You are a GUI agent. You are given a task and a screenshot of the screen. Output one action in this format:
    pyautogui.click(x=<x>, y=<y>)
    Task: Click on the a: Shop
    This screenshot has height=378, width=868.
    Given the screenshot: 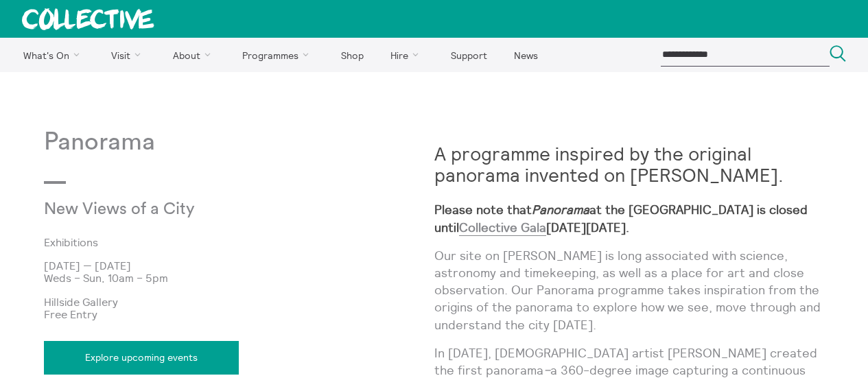 What is the action you would take?
    pyautogui.click(x=352, y=55)
    